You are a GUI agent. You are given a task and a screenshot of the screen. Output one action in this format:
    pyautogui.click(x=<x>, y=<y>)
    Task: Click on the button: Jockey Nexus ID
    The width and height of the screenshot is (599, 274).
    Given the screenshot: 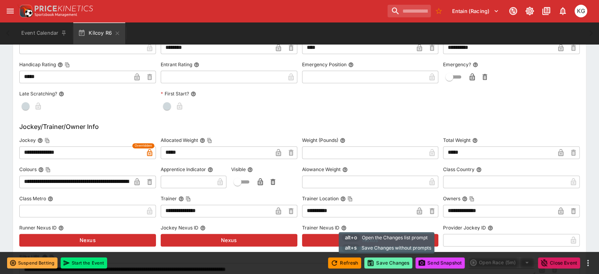 What is the action you would take?
    pyautogui.click(x=203, y=228)
    